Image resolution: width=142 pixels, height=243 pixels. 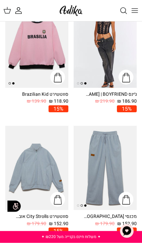 I want to click on a: Adika IL, so click(x=71, y=11).